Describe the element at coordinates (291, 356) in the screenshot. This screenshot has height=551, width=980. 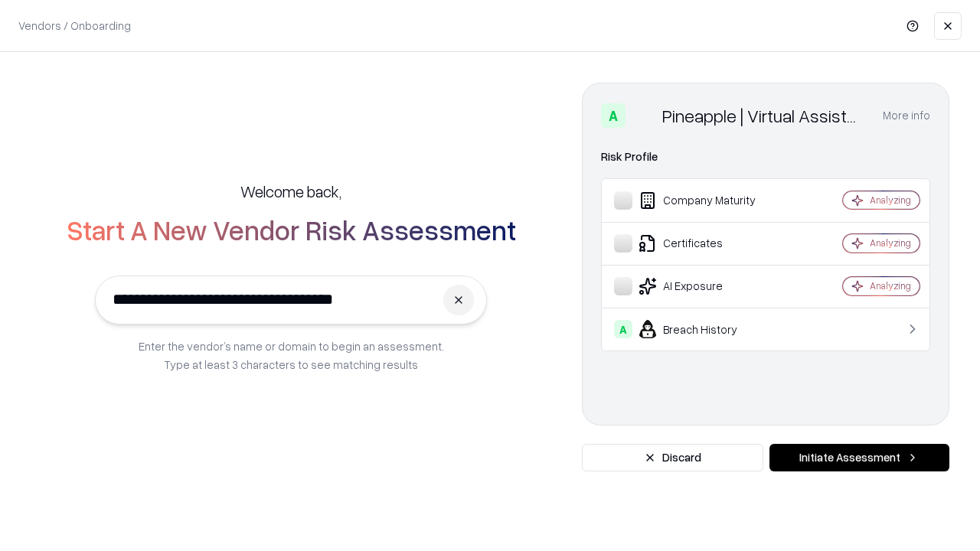
I see `p: Enter the vendor’s name or domain to begin an assessment. Type at least 3 characters to see match...` at that location.